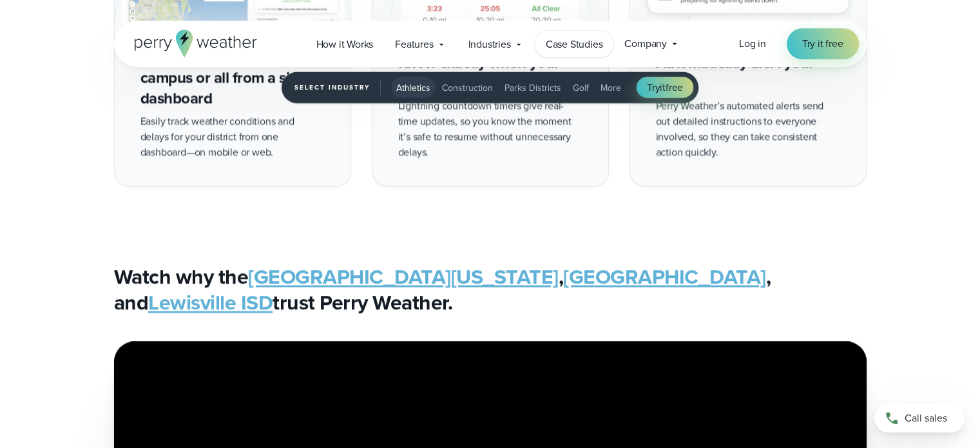 The width and height of the screenshot is (980, 448). Describe the element at coordinates (753, 43) in the screenshot. I see `span: Log in` at that location.